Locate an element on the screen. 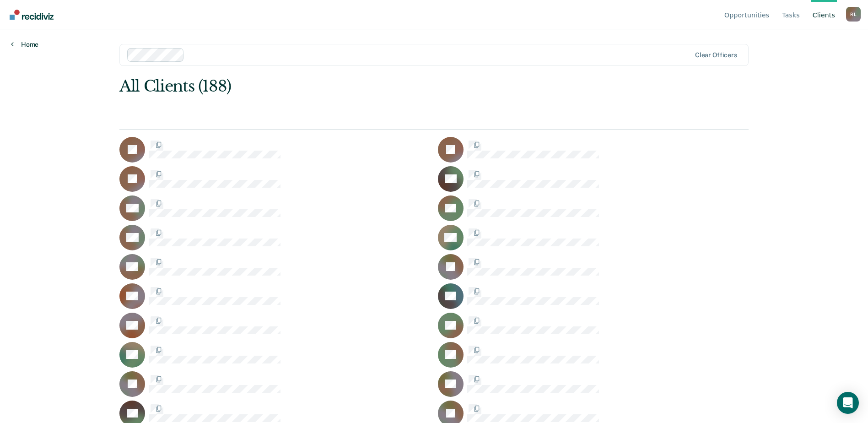 This screenshot has width=868, height=423. div: Clear officers is located at coordinates (716, 55).